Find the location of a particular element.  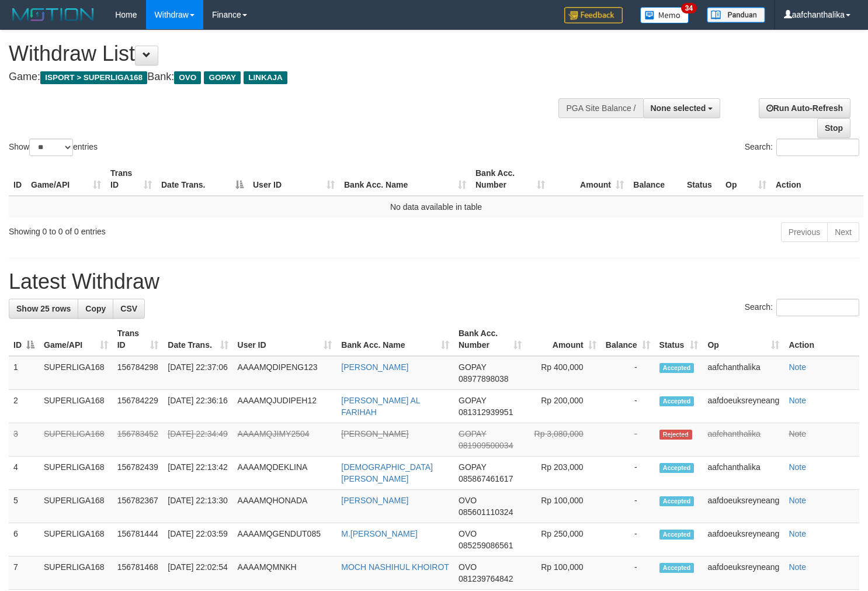

img: Feedback.jpg is located at coordinates (593, 15).